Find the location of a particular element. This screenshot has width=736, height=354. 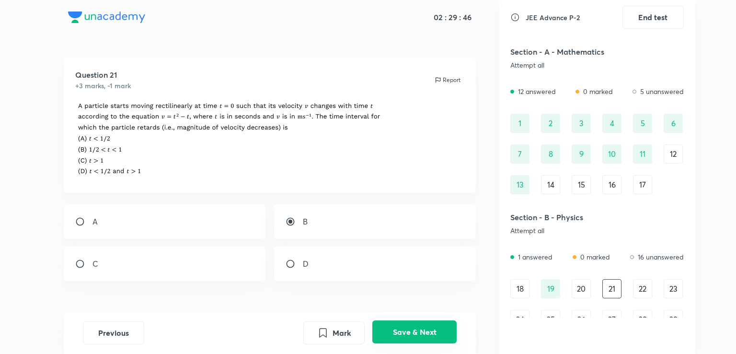

button: Previous is located at coordinates (114, 333).